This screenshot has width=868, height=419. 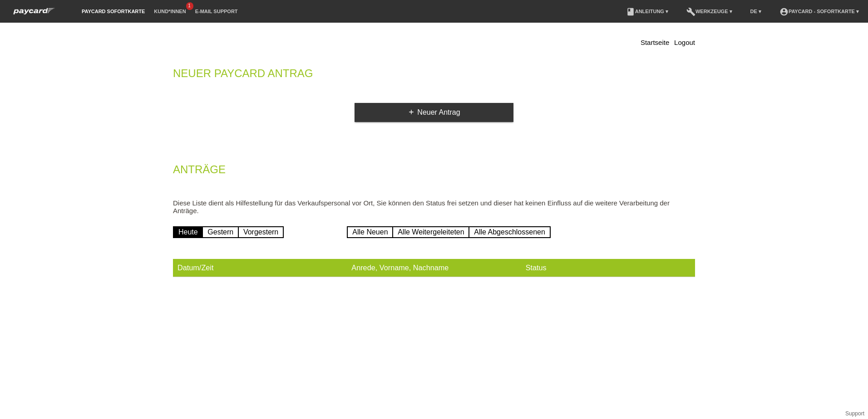 I want to click on a: Alle Abgeschlossenen, so click(x=509, y=232).